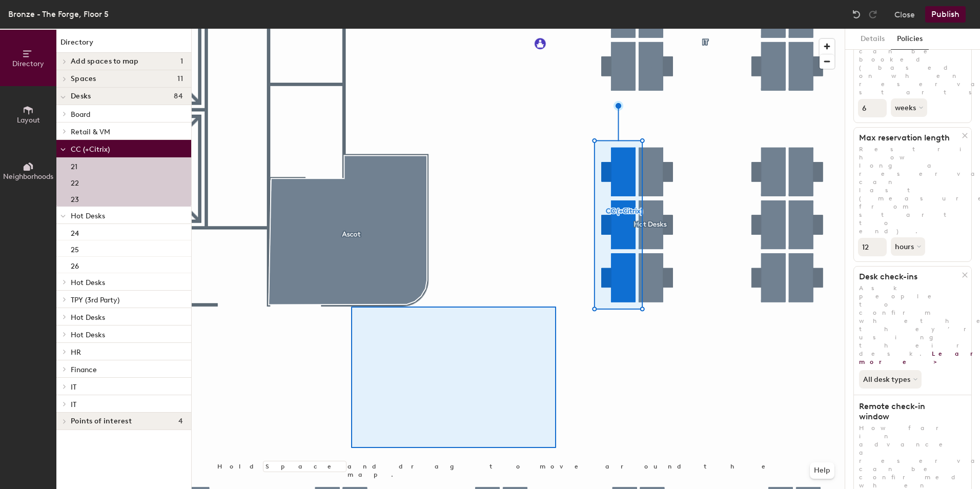  I want to click on span: Points of interest, so click(101, 421).